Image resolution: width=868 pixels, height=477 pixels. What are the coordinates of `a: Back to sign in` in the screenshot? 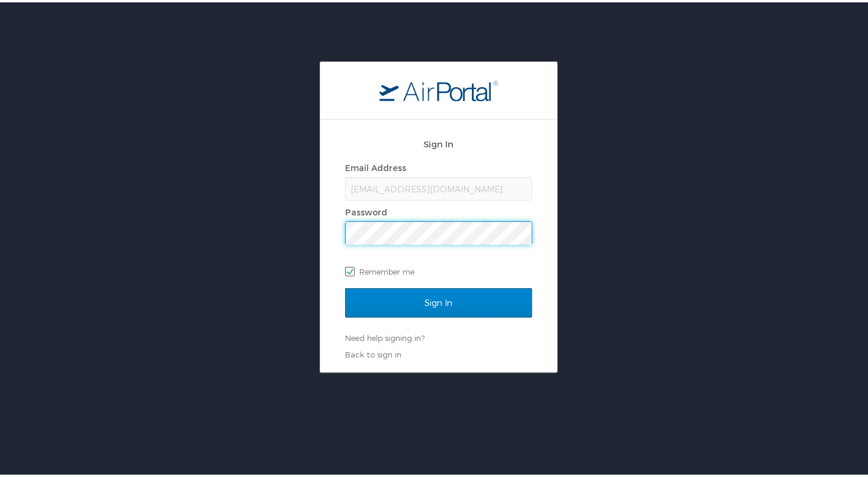 It's located at (373, 352).